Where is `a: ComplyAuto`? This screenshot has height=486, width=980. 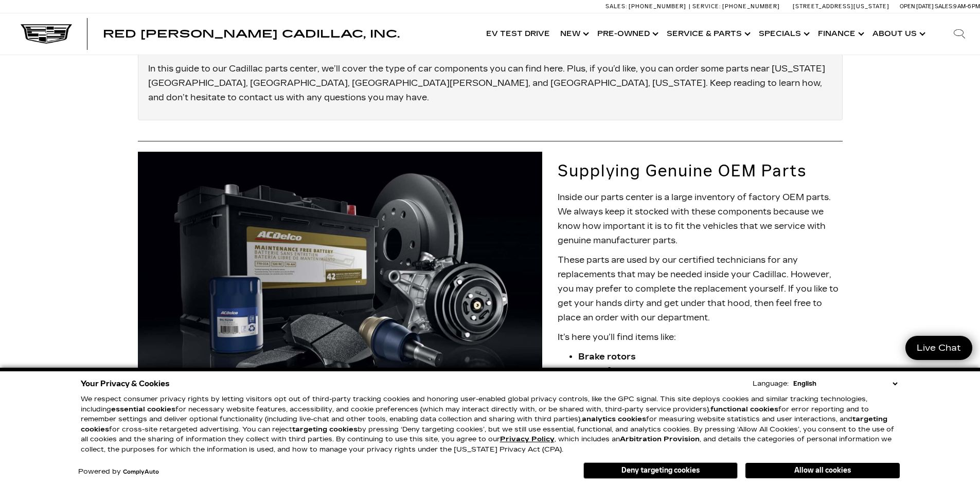
a: ComplyAuto is located at coordinates (141, 472).